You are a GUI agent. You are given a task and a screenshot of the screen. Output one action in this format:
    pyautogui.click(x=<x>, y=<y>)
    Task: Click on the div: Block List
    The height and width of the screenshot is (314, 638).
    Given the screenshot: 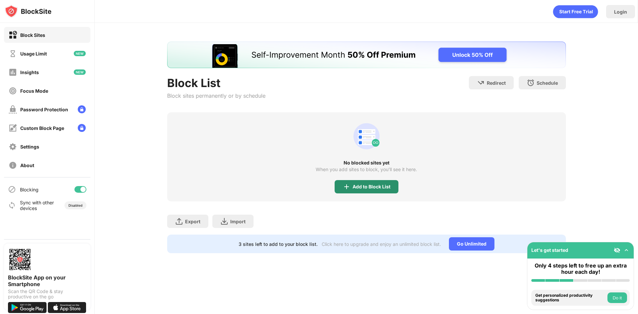 What is the action you would take?
    pyautogui.click(x=216, y=83)
    